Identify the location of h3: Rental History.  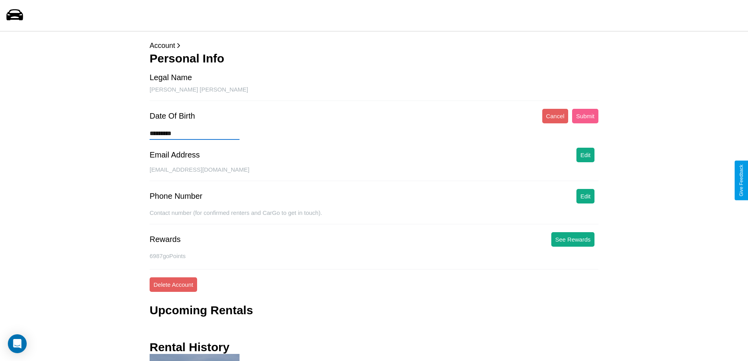
(189, 347).